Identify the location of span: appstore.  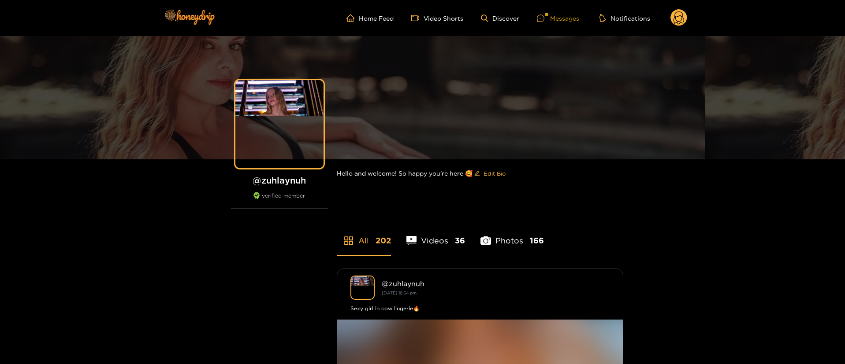
(349, 241).